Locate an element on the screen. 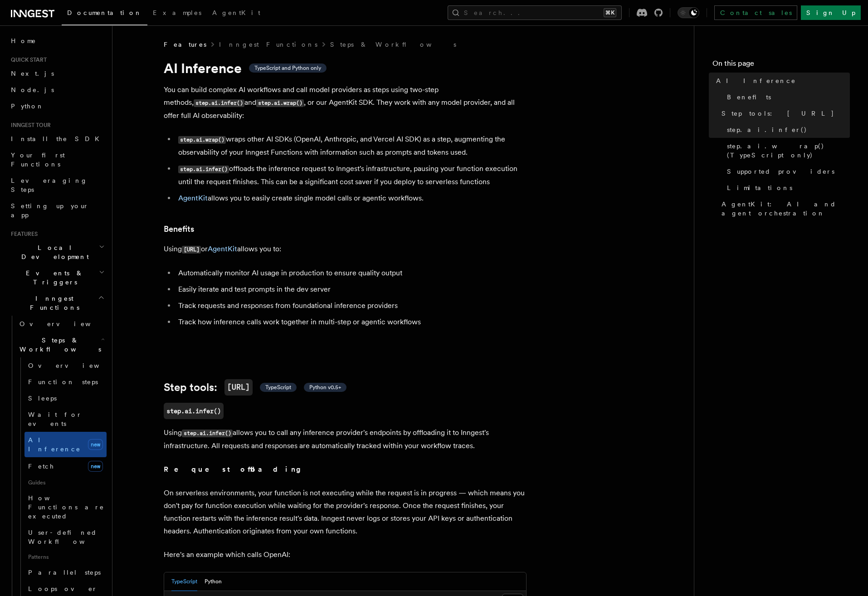 This screenshot has height=596, width=868. button: Inngest Functions is located at coordinates (56, 303).